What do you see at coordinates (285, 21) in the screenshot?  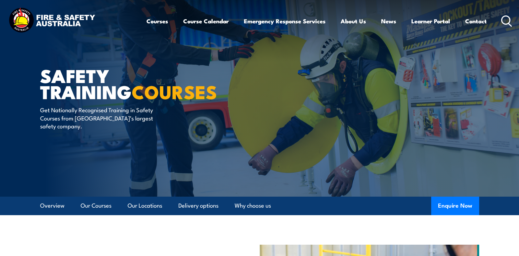 I see `a: Emergency Response Services` at bounding box center [285, 21].